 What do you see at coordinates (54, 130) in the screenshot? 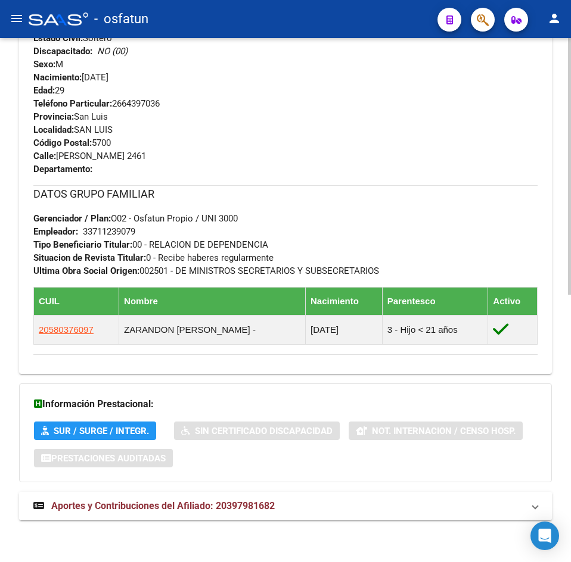
I see `strong: Localidad:` at bounding box center [54, 130].